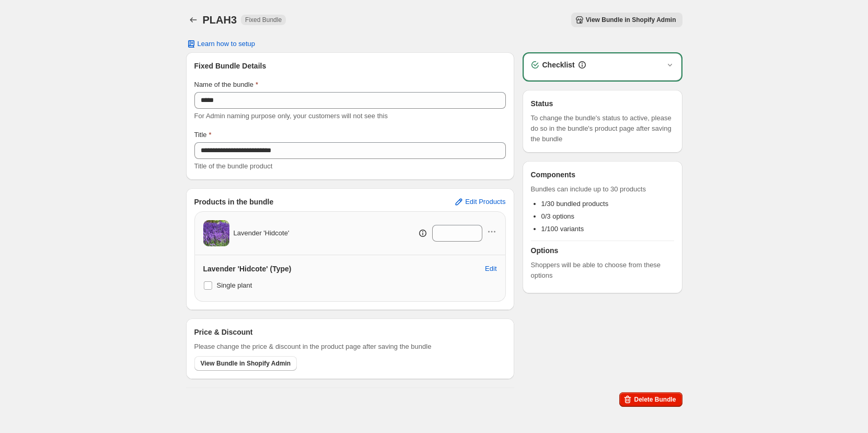 This screenshot has width=868, height=433. What do you see at coordinates (224, 332) in the screenshot?
I see `h3: Price & Discount` at bounding box center [224, 332].